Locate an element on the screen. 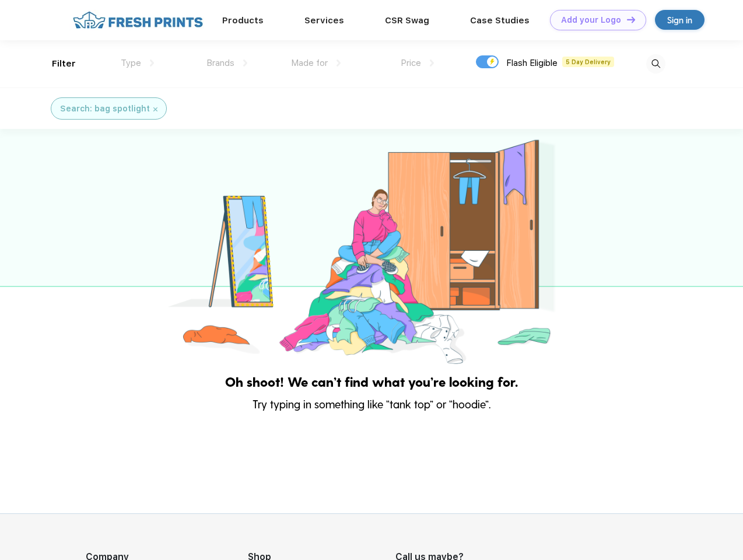  span: 5 Day Delivery is located at coordinates (588, 62).